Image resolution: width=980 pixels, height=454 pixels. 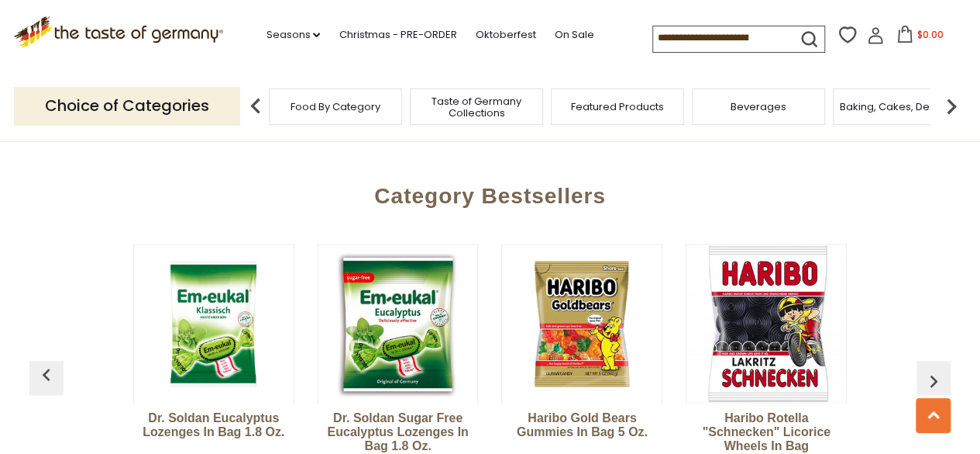 I want to click on span: Featured Products, so click(x=618, y=106).